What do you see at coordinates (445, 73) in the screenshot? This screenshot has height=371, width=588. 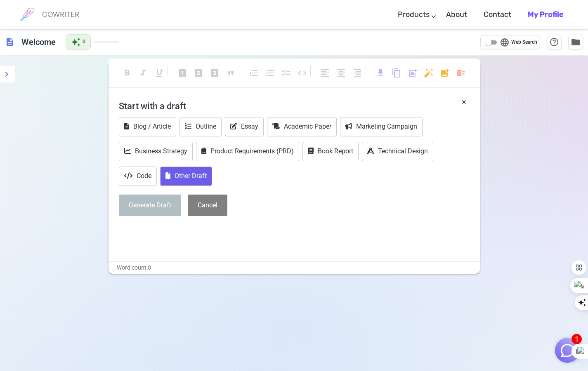 I see `span: add_photo_alternate` at bounding box center [445, 73].